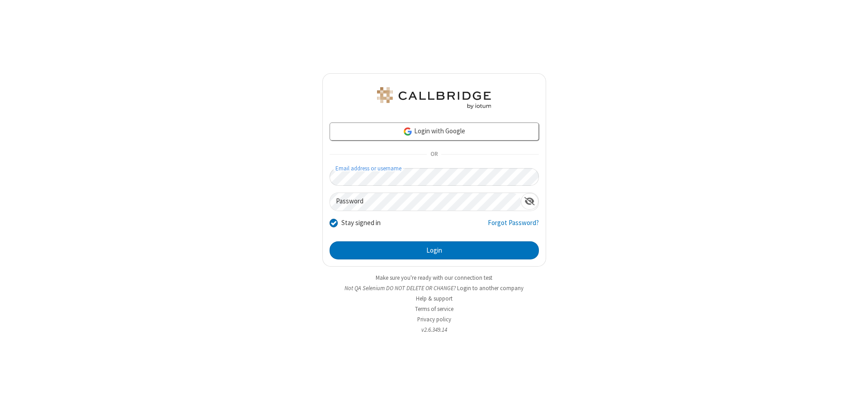  Describe the element at coordinates (434, 329) in the screenshot. I see `li: v2.6.349.14` at that location.